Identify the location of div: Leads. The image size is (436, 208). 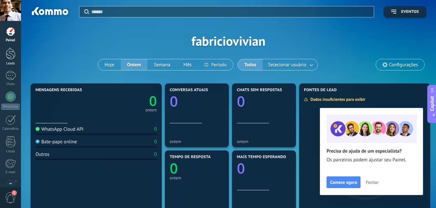
(11, 64).